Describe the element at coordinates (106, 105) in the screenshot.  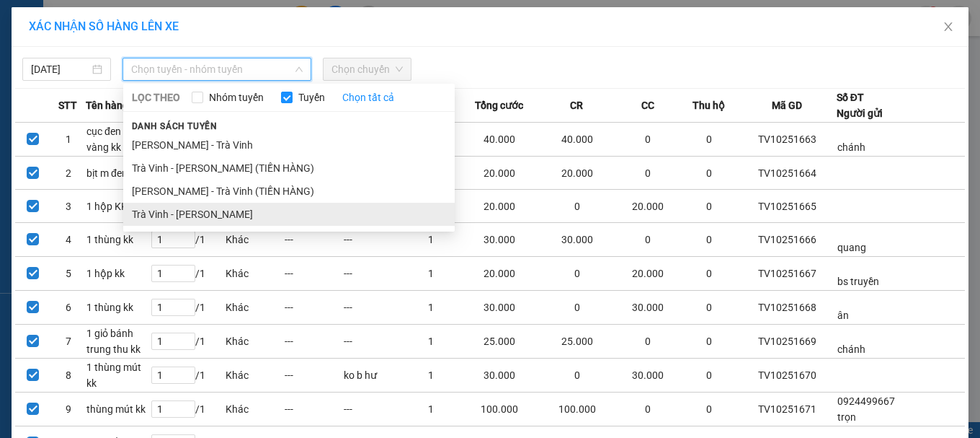
I see `span: Tên hàng` at that location.